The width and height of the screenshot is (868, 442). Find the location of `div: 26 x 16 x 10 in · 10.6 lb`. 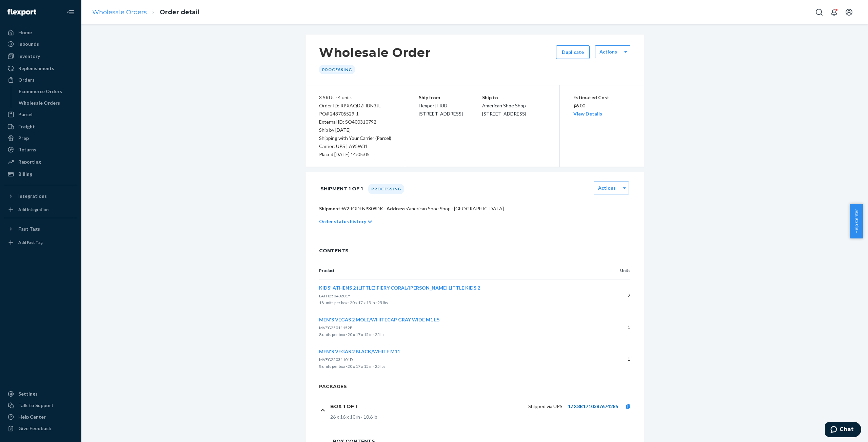

div: 26 x 16 x 10 in · 10.6 lb is located at coordinates (484, 417).